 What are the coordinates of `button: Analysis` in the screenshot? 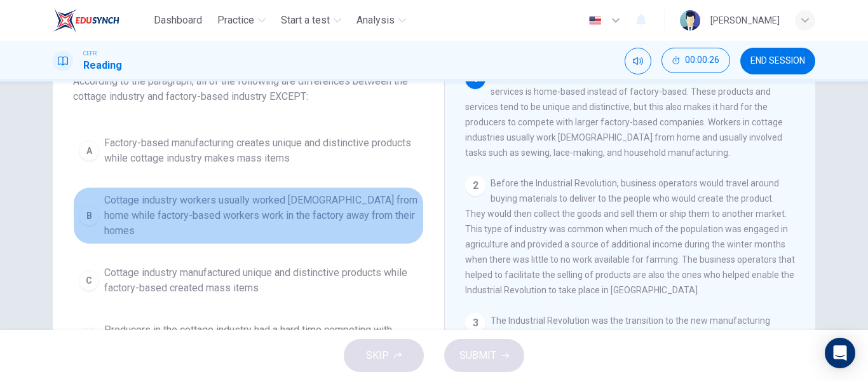 It's located at (381, 21).